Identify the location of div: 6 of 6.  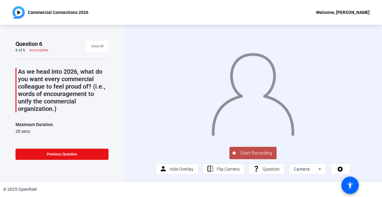
(20, 50).